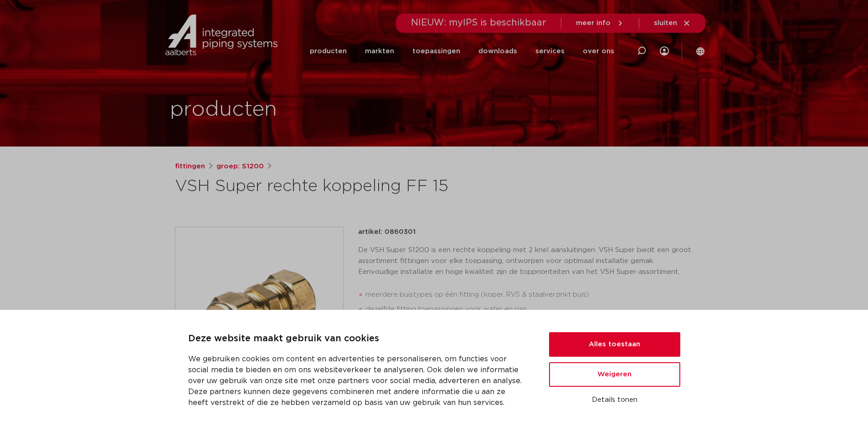  I want to click on button: Weigeren, so click(615, 375).